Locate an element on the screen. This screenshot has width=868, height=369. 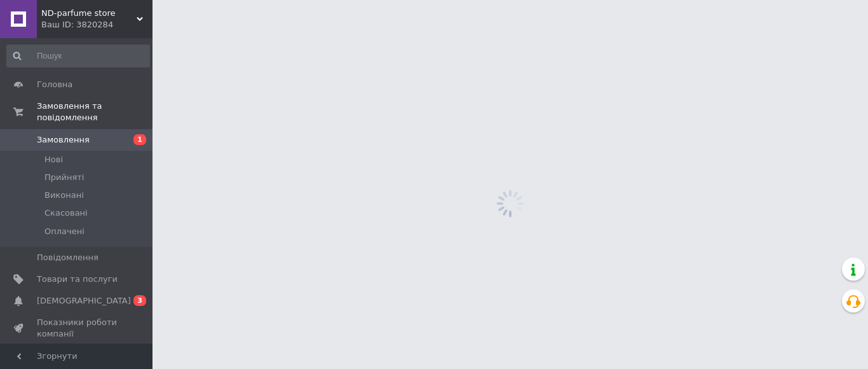
span: Товари та послуги is located at coordinates (77, 279).